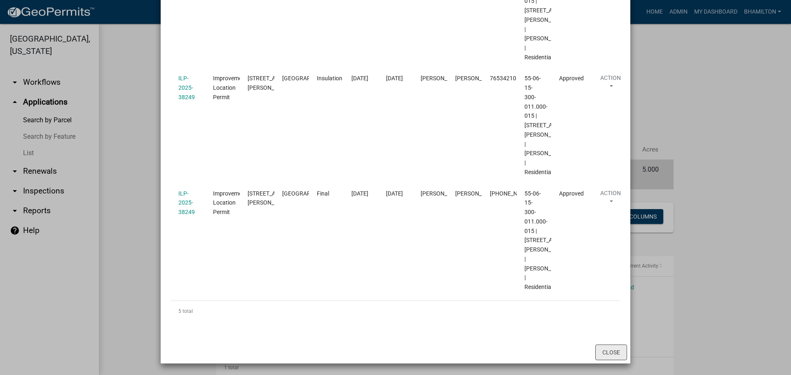  What do you see at coordinates (396, 311) in the screenshot?
I see `div: 5 total` at bounding box center [396, 311].